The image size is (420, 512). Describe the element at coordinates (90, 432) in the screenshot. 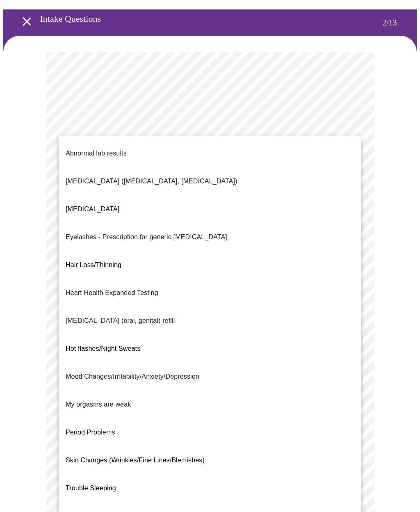

I see `span: Period Problems` at that location.